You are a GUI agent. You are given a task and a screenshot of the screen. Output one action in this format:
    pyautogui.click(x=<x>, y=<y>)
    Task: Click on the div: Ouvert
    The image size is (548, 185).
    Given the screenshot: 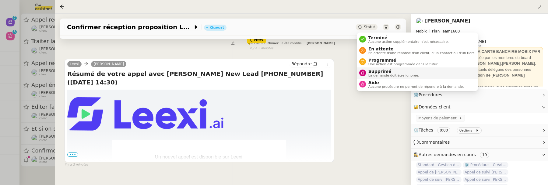 What is the action you would take?
    pyautogui.click(x=217, y=28)
    